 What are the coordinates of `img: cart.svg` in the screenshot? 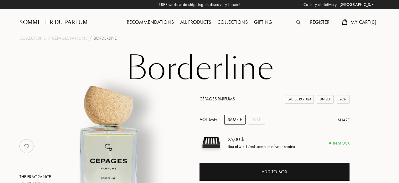 It's located at (345, 22).